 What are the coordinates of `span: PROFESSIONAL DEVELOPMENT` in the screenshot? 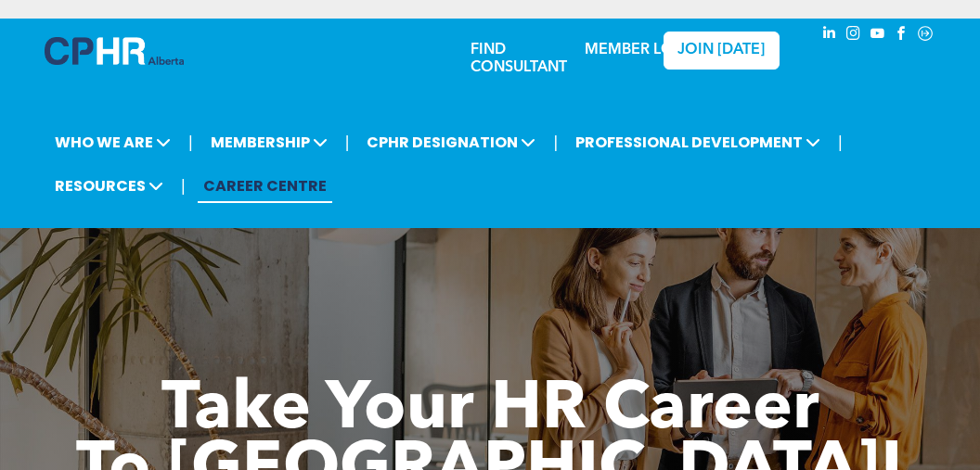 It's located at (698, 141).